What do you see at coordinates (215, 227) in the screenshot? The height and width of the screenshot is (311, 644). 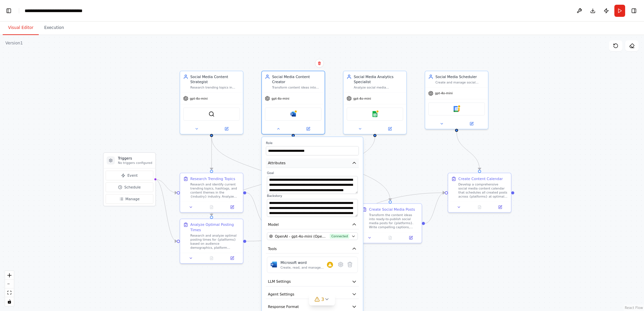 I see `div: Analyze Optimal Posting Times` at bounding box center [215, 227].